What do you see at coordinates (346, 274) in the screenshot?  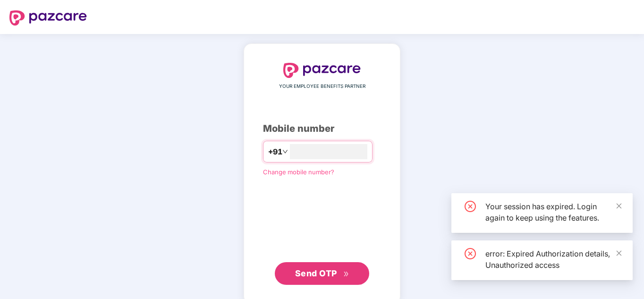 I see `span: double-right` at bounding box center [346, 274].